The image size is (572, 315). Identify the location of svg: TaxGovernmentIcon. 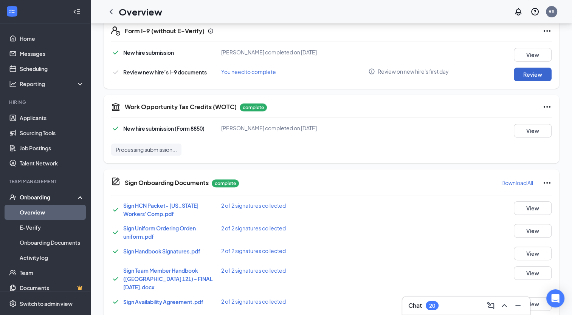
(116, 107).